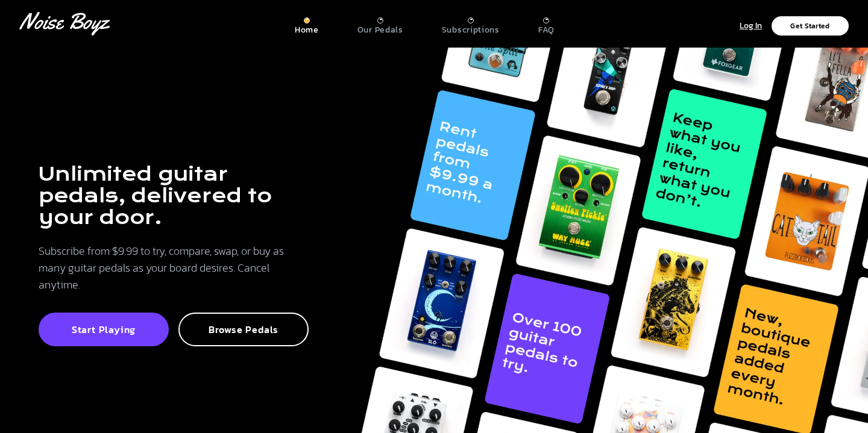  I want to click on p: Home, so click(307, 30).